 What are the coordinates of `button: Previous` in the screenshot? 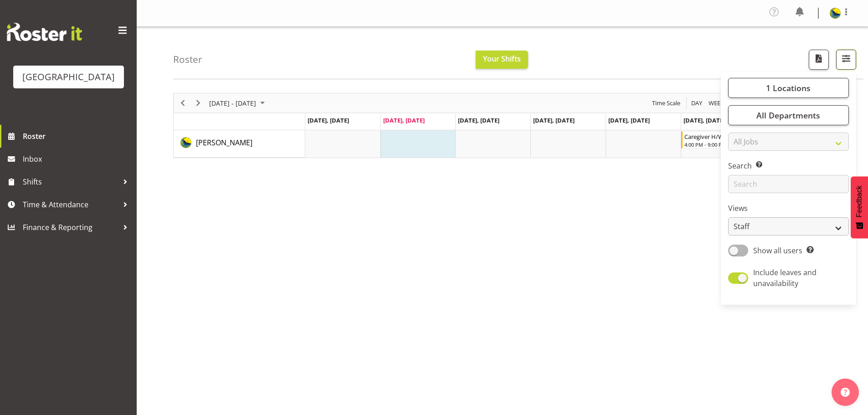 It's located at (183, 103).